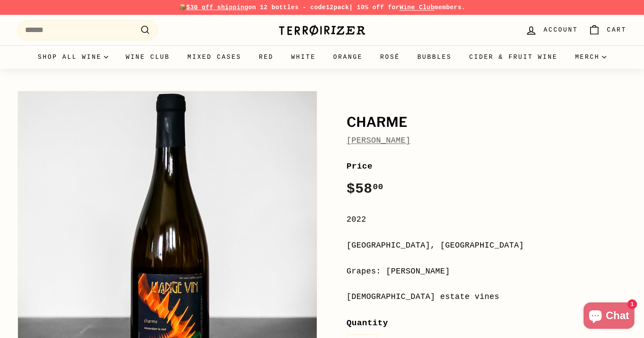 This screenshot has width=644, height=338. What do you see at coordinates (591, 57) in the screenshot?
I see `summary: Merch` at bounding box center [591, 57].